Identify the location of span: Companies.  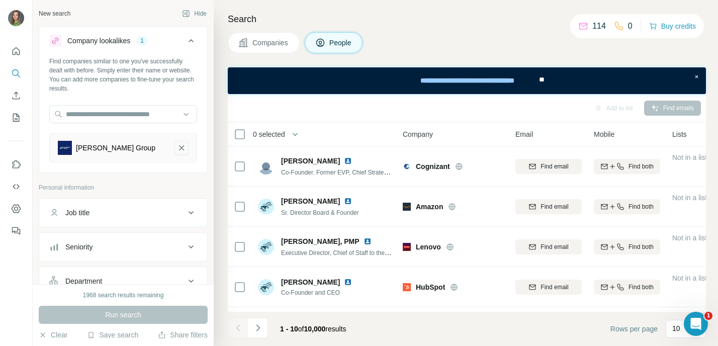
(270, 43).